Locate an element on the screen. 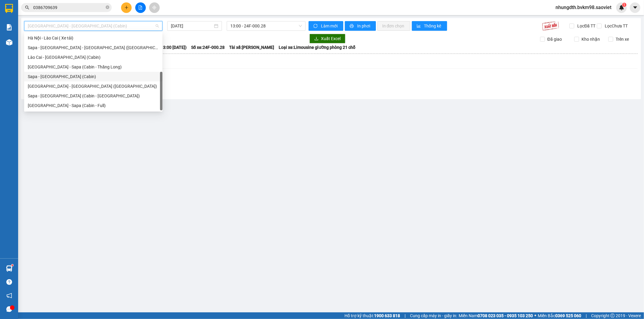  img: 9k= is located at coordinates (550, 26).